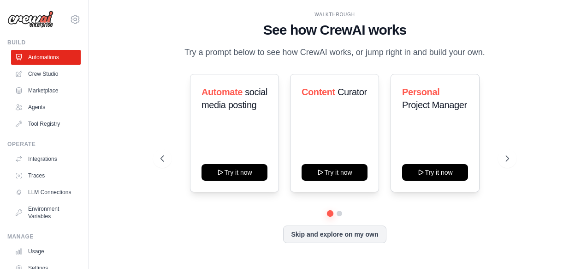 The width and height of the screenshot is (581, 269). Describe the element at coordinates (44, 236) in the screenshot. I see `div: Manage` at that location.